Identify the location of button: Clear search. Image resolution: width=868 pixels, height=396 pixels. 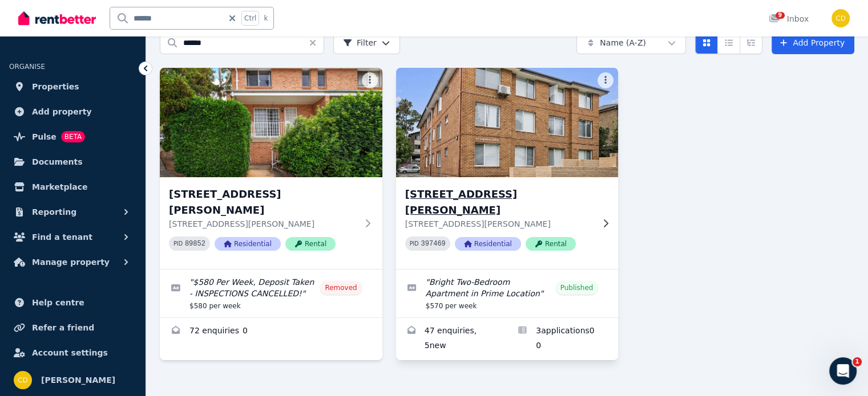
(316, 43).